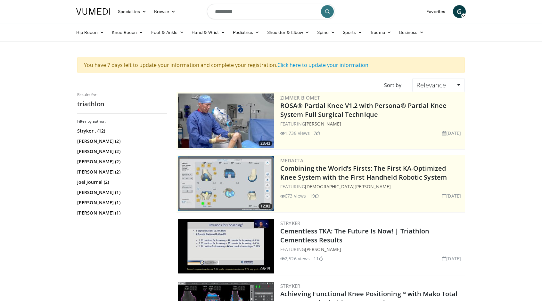 The width and height of the screenshot is (542, 301). I want to click on div: You have 7 days left to update your information and complete your registration., so click(271, 65).